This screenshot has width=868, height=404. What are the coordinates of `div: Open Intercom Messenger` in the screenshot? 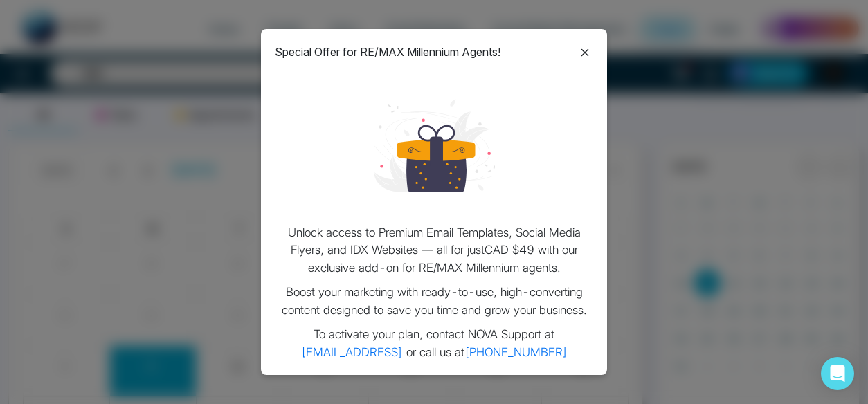 It's located at (838, 374).